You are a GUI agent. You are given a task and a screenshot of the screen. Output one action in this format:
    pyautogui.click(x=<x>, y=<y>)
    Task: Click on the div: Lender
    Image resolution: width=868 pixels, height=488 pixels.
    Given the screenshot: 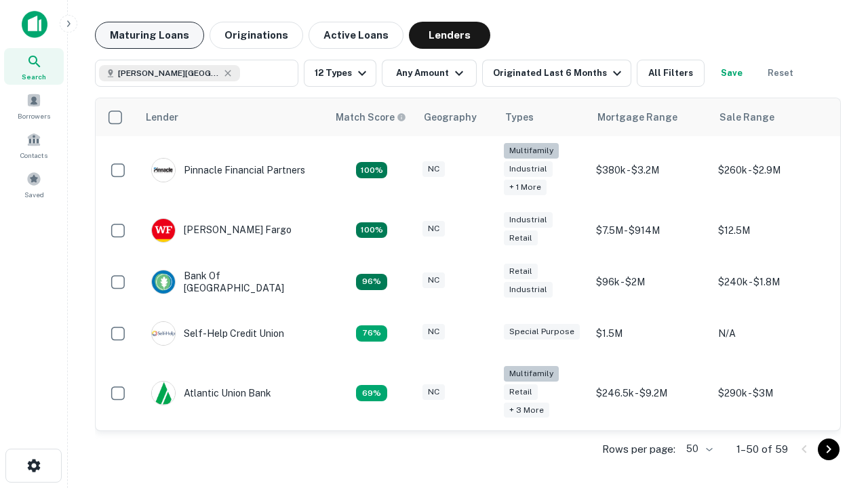 What is the action you would take?
    pyautogui.click(x=162, y=117)
    